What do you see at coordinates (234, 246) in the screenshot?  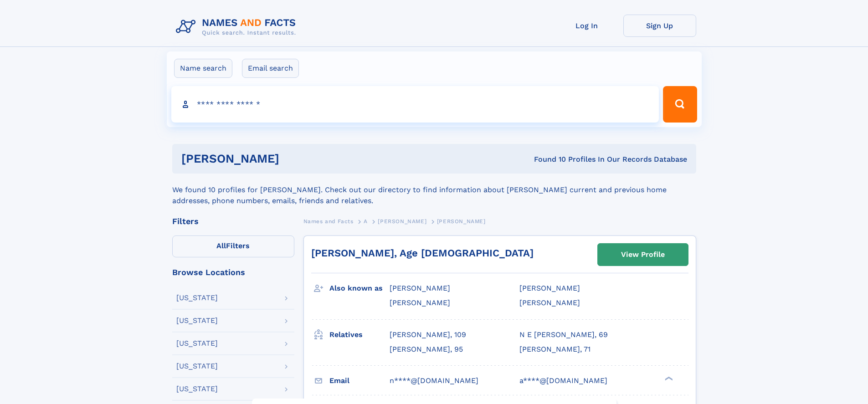 I see `label: Filters` at bounding box center [234, 246].